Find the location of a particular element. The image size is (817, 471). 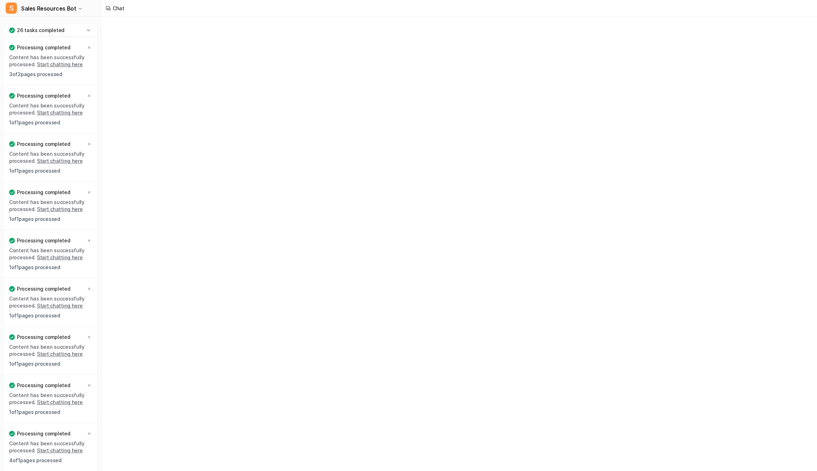

p: 26 tasks completed is located at coordinates (41, 30).